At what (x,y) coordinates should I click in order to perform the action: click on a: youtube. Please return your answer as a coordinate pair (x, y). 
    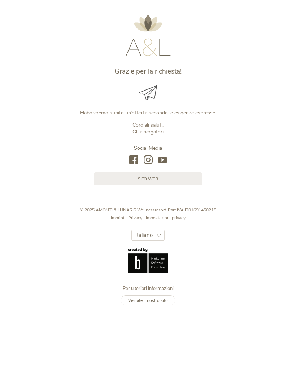
    Looking at the image, I should click on (162, 160).